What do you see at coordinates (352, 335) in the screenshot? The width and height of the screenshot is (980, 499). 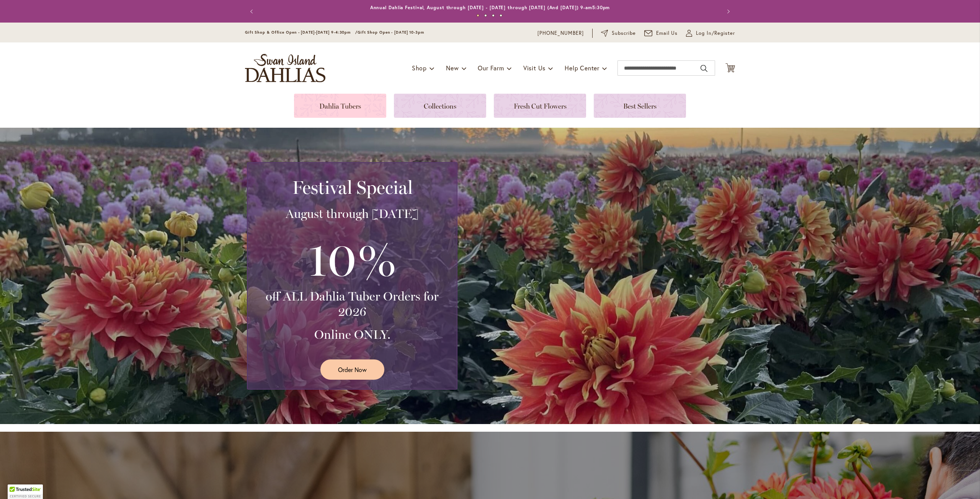 I see `h3: Online ONLY.` at bounding box center [352, 335].